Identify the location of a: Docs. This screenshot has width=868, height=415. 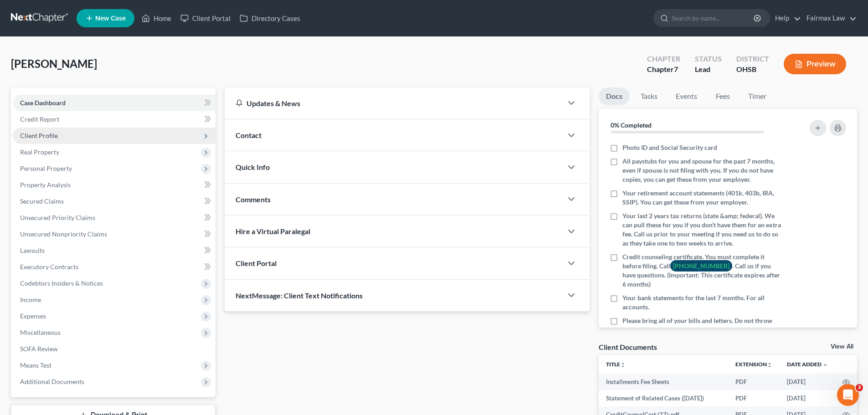
(614, 96).